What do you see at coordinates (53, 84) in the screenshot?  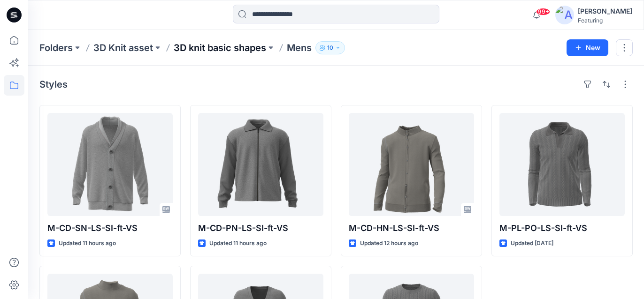 I see `h4: Styles` at bounding box center [53, 84].